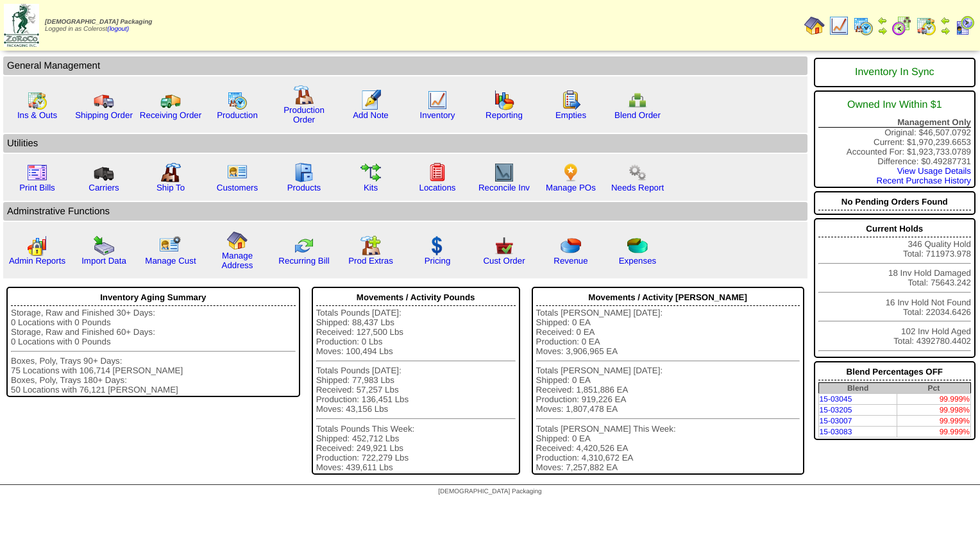  What do you see at coordinates (570, 261) in the screenshot?
I see `a: Revenue` at bounding box center [570, 261].